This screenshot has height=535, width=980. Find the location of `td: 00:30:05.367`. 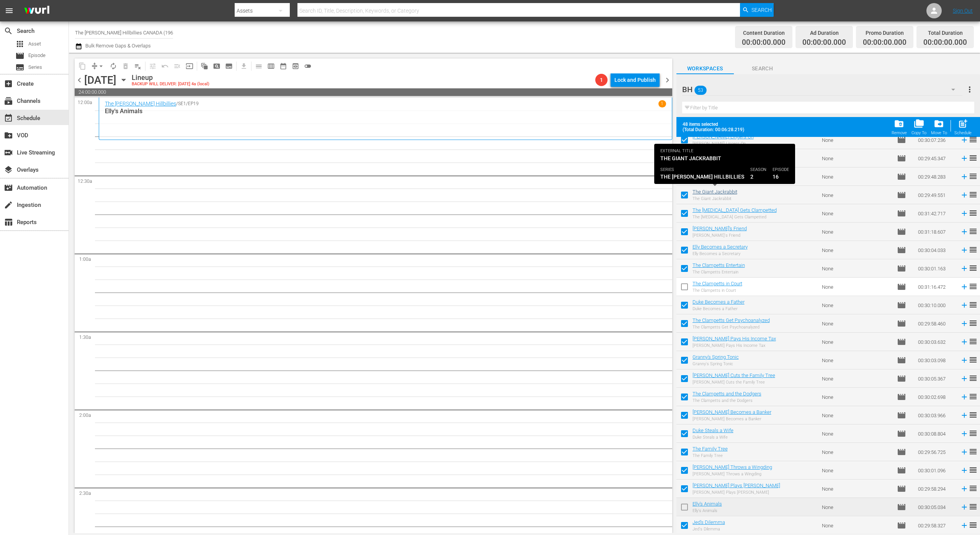

td: 00:30:05.367 is located at coordinates (935, 379).